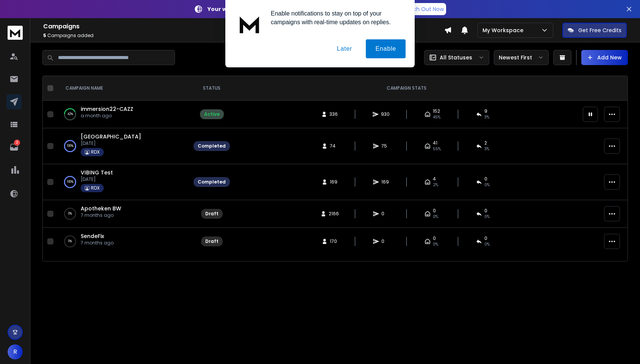 The height and width of the screenshot is (364, 640). I want to click on span: 930, so click(385, 115).